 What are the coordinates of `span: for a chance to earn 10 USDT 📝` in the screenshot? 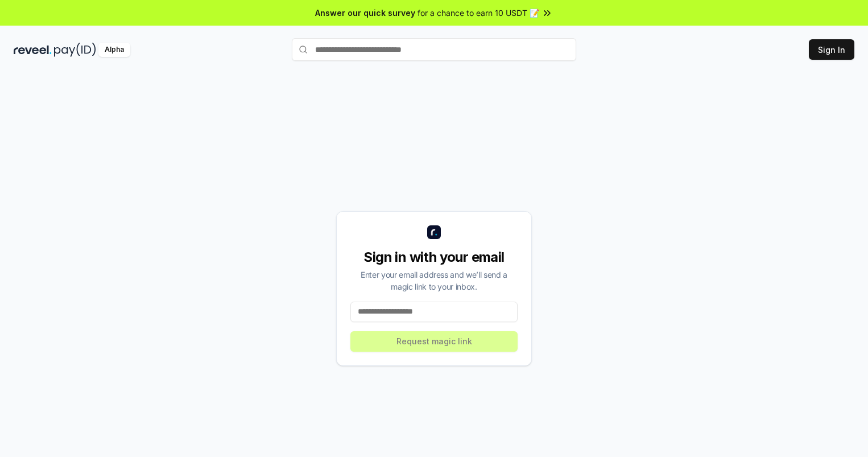 It's located at (478, 12).